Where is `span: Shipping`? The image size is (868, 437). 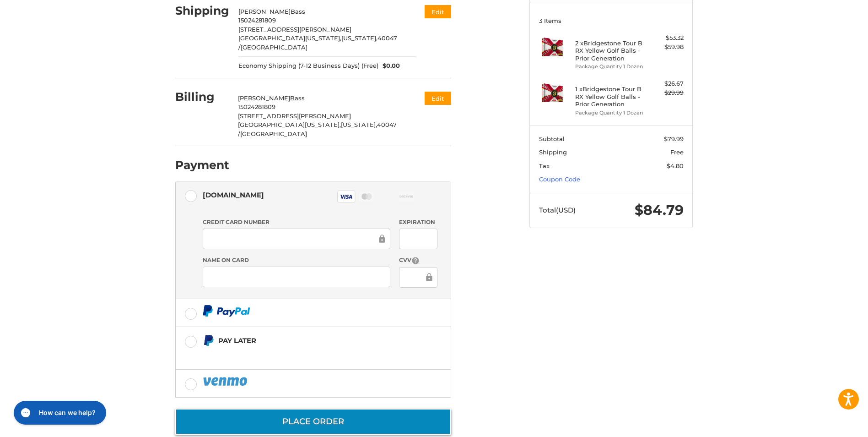
span: Shipping is located at coordinates (553, 152).